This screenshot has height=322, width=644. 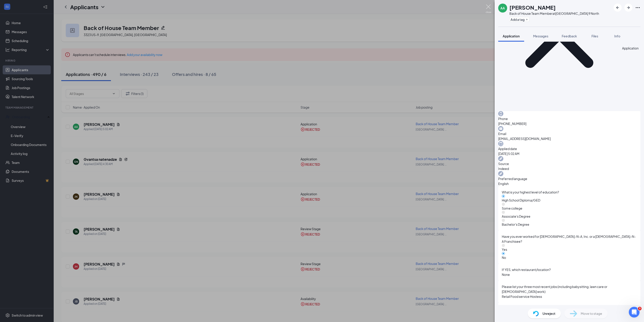 I want to click on span: Application, so click(x=511, y=36).